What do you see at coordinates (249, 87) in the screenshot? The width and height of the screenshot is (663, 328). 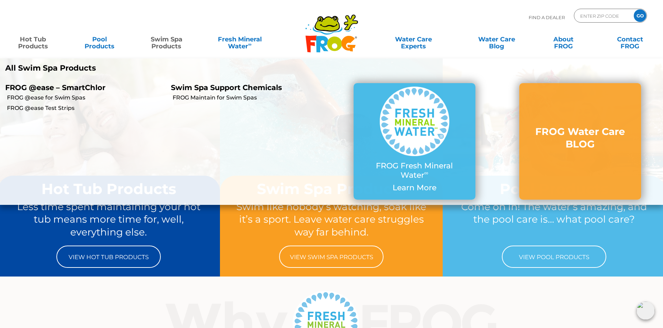 I see `p: Swim Spa Support Chemicals` at bounding box center [249, 87].